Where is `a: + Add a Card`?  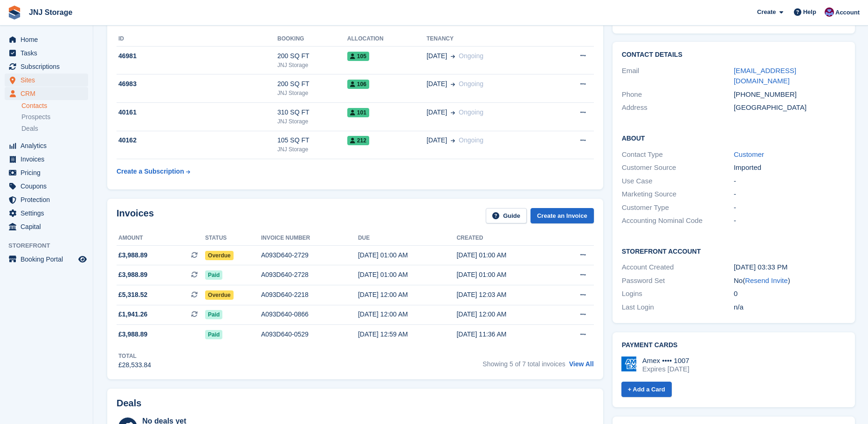 a: + Add a Card is located at coordinates (646, 389).